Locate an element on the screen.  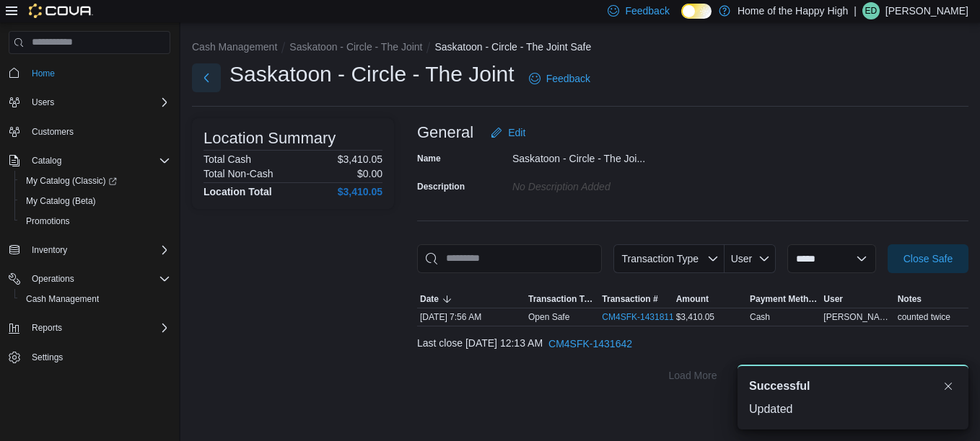
h4: $3,410.05 is located at coordinates (360, 192).